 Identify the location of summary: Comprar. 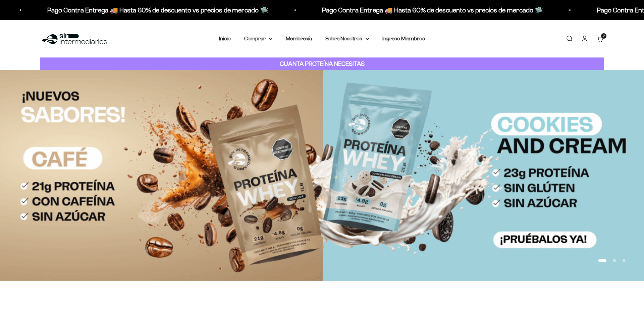
(258, 39).